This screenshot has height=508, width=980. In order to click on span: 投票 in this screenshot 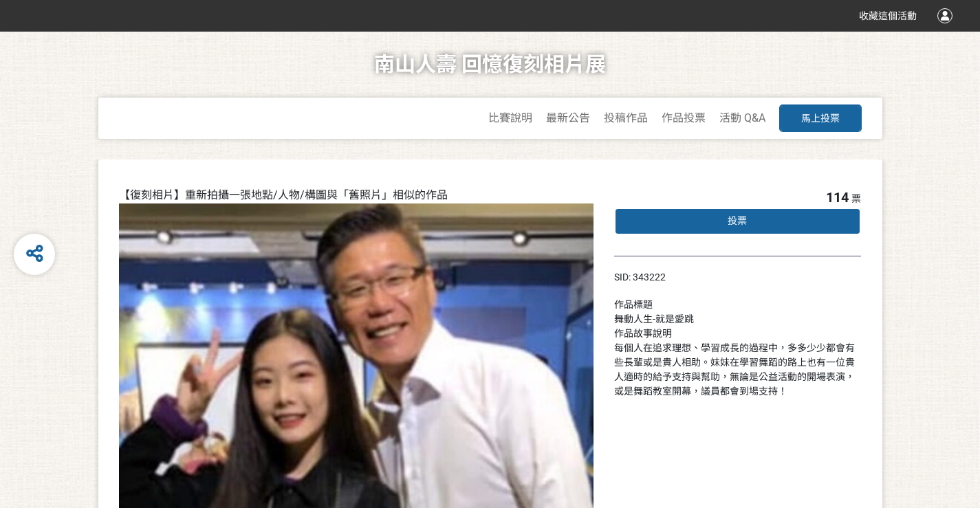, I will do `click(737, 221)`.